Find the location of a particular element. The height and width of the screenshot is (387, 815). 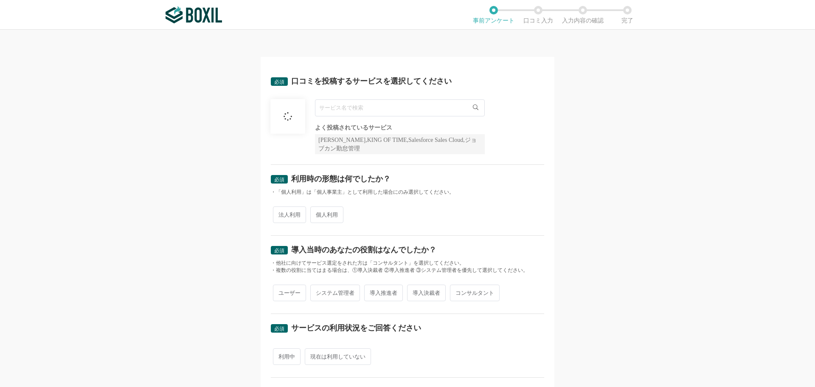

li: 事前アンケート is located at coordinates (493, 15).